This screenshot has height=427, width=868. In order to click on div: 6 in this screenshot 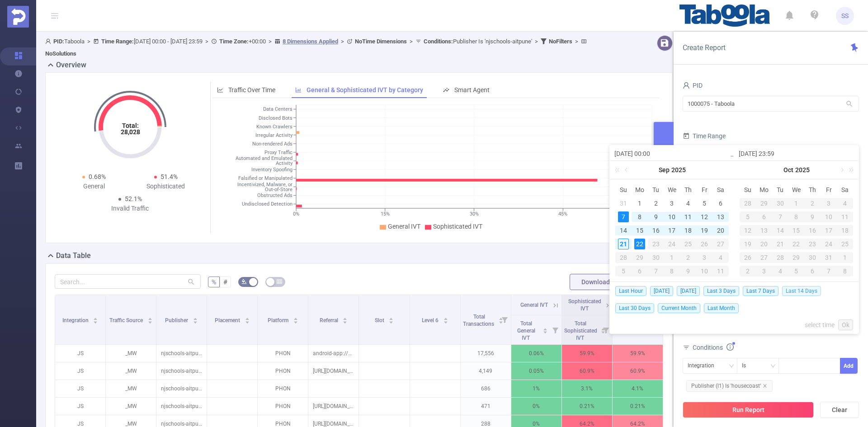, I will do `click(812, 272)`.